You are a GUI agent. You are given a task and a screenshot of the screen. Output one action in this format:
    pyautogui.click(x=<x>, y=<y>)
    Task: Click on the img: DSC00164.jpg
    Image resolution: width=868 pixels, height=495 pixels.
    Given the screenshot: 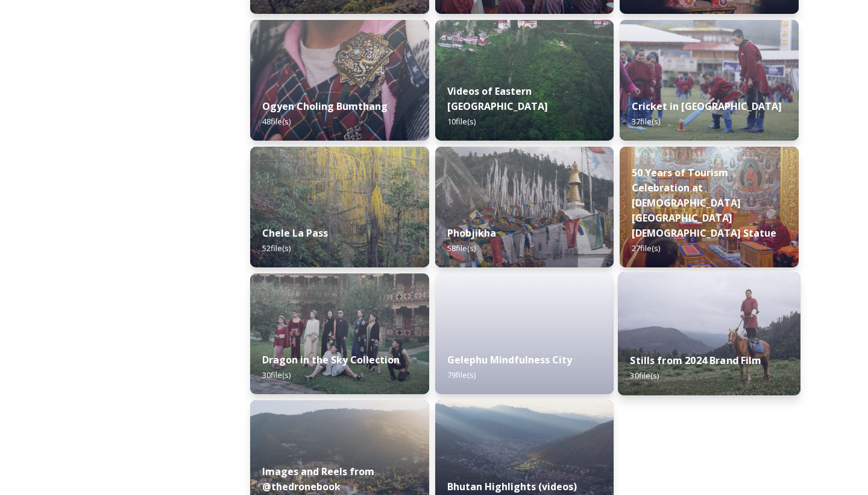 What is the action you would take?
    pyautogui.click(x=709, y=207)
    